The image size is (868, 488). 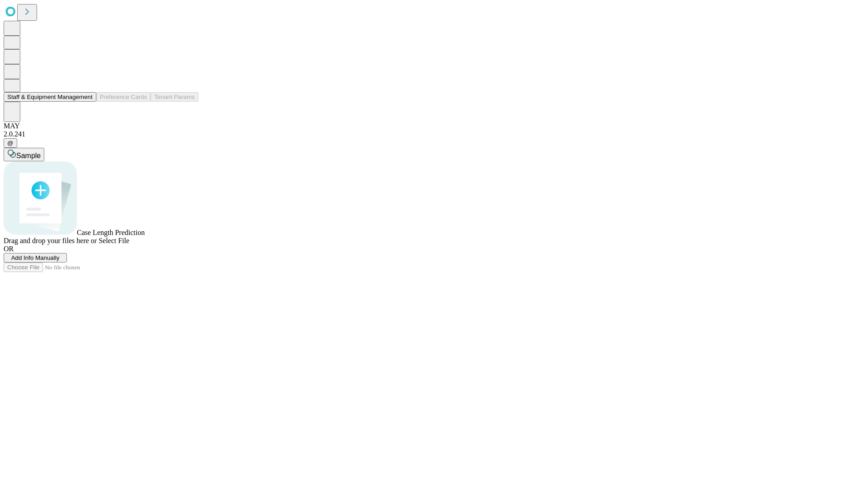 I want to click on div: MAY, so click(x=434, y=126).